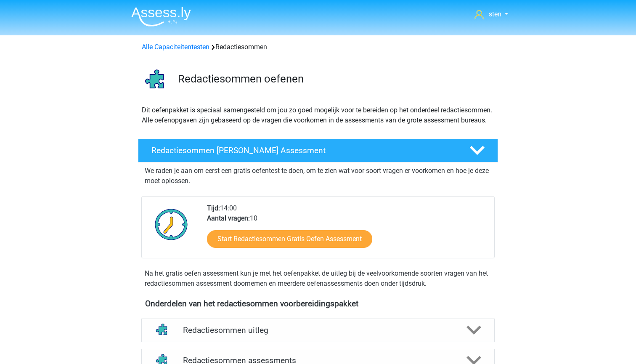 The image size is (636, 364). What do you see at coordinates (229, 218) in the screenshot?
I see `b: Aantal vragen:` at bounding box center [229, 218].